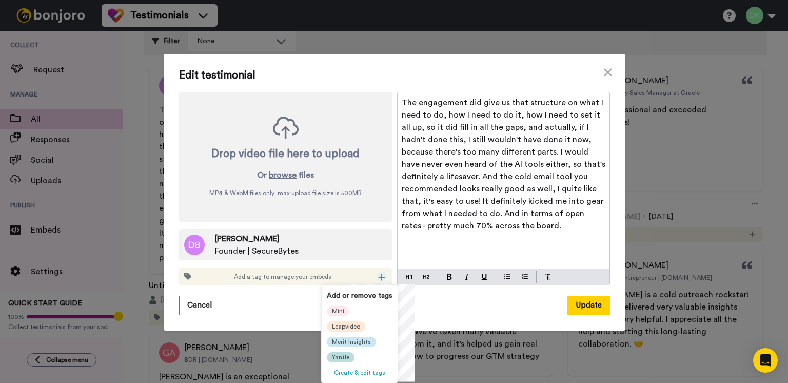  I want to click on img: bold-mark.svg, so click(449, 276).